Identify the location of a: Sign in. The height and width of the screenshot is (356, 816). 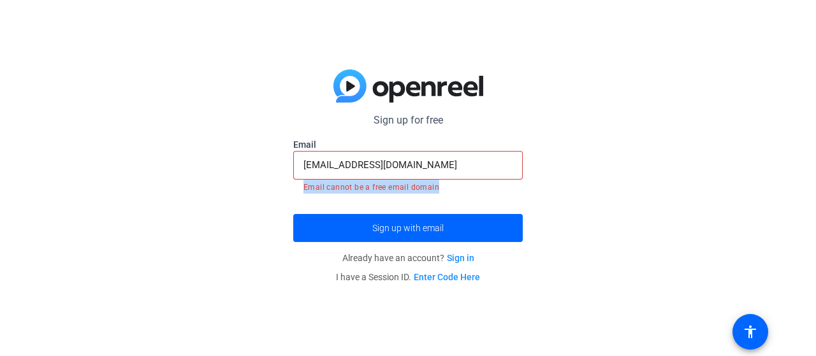
(460, 258).